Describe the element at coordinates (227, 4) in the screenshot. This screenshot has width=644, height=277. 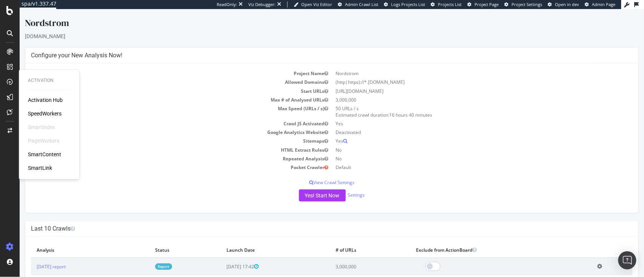
I see `div: ReadOnly:` at that location.